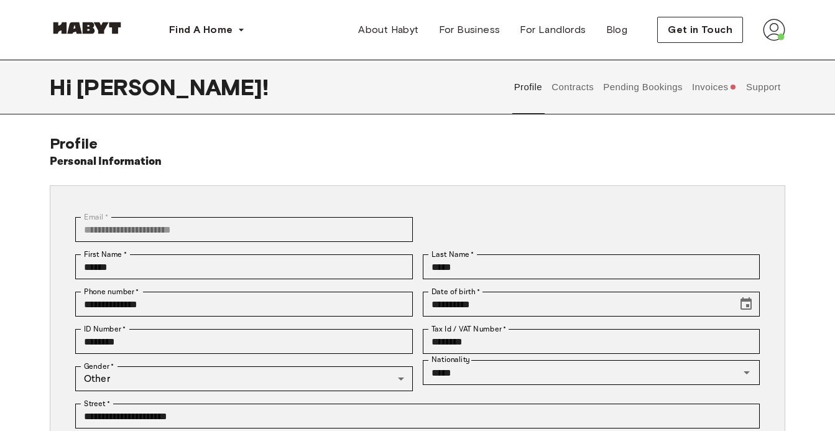 The height and width of the screenshot is (431, 835). I want to click on span: For Business, so click(470, 30).